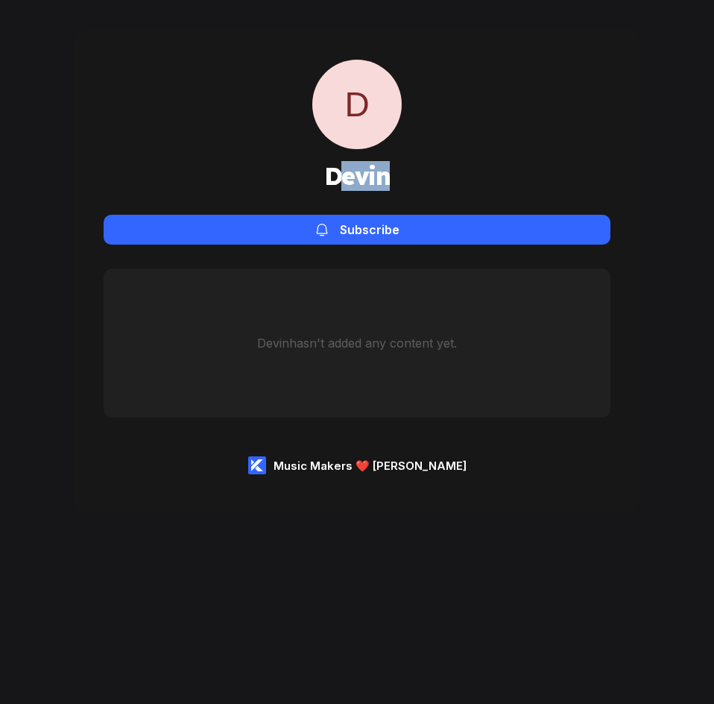  Describe the element at coordinates (370, 230) in the screenshot. I see `div: Subscribe` at that location.